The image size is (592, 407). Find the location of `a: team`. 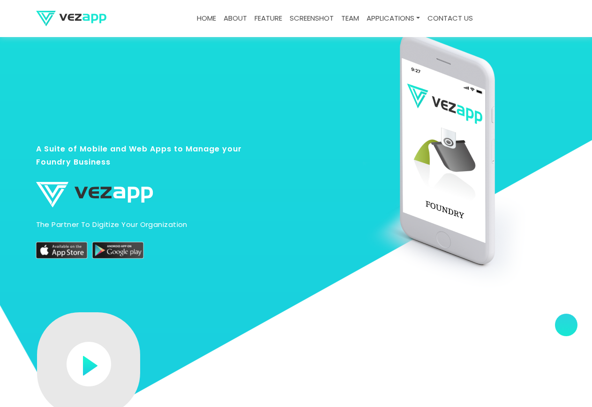

a: team is located at coordinates (350, 18).